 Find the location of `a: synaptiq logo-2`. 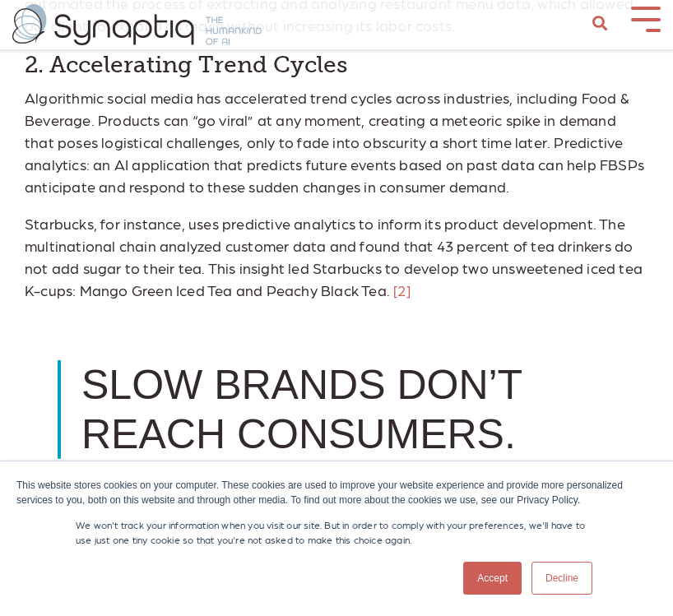

a: synaptiq logo-2 is located at coordinates (136, 25).